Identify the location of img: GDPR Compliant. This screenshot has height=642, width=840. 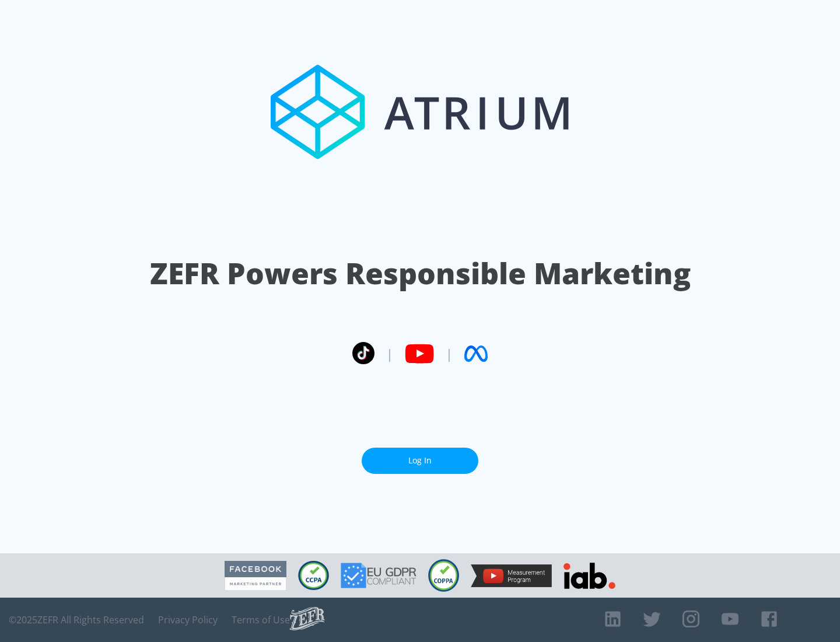
(379, 576).